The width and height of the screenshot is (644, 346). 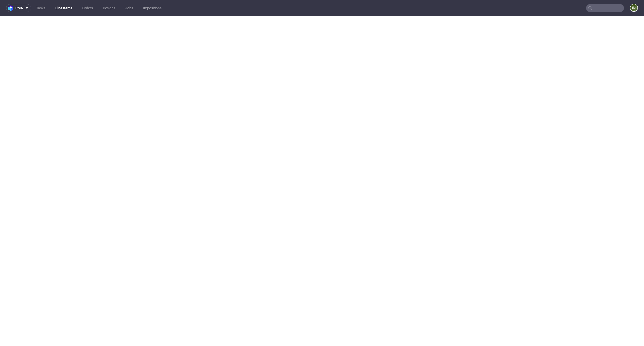 I want to click on span: pma, so click(x=19, y=8).